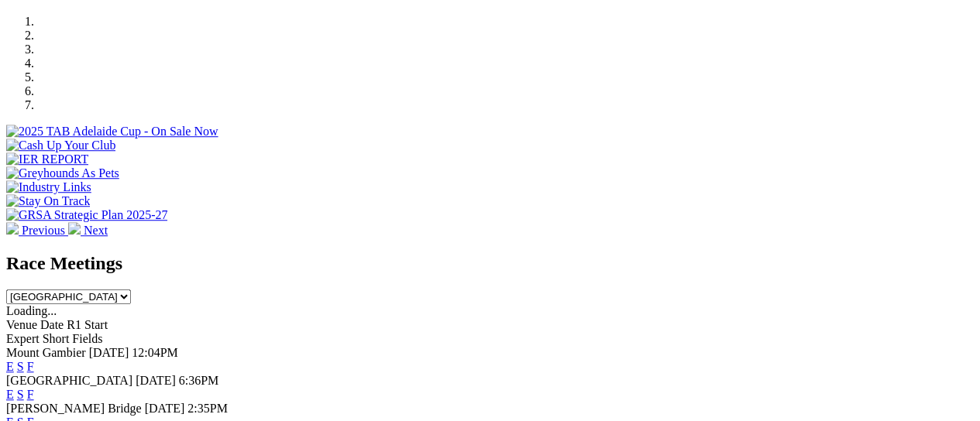  Describe the element at coordinates (22, 338) in the screenshot. I see `span: Expert` at that location.